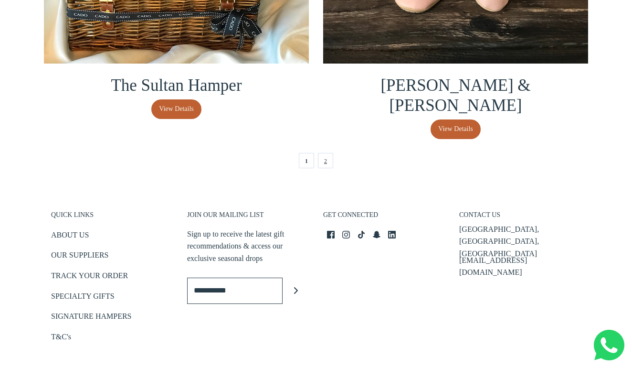 The width and height of the screenshot is (632, 368). Describe the element at coordinates (80, 257) in the screenshot. I see `a: OUR SUPPLIERS` at that location.